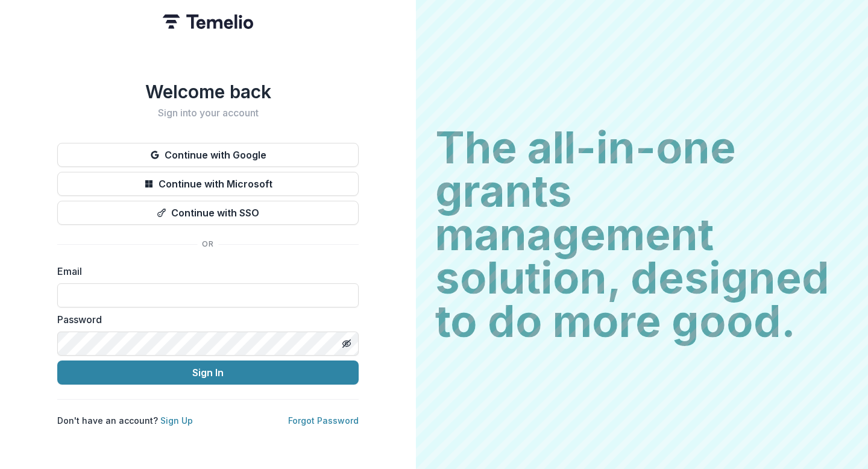 The width and height of the screenshot is (868, 469). Describe the element at coordinates (208, 213) in the screenshot. I see `button: Continue with SSO` at that location.